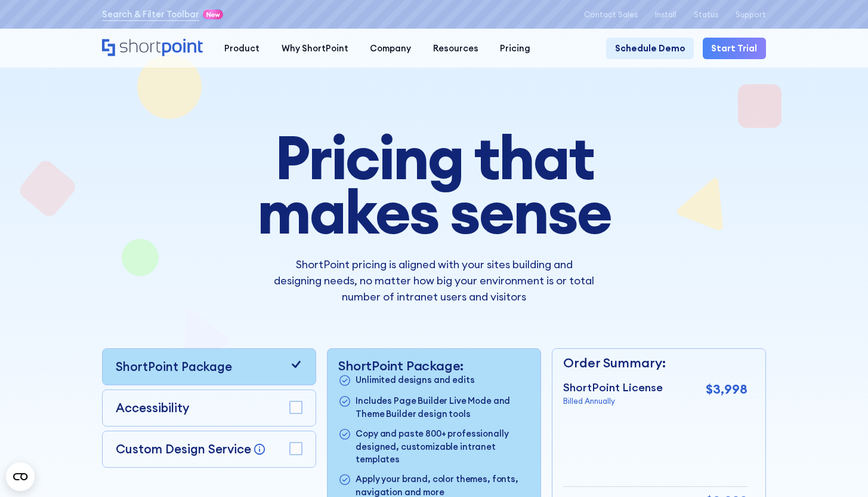  Describe the element at coordinates (150, 15) in the screenshot. I see `a: Search & Filter Toolbar` at that location.